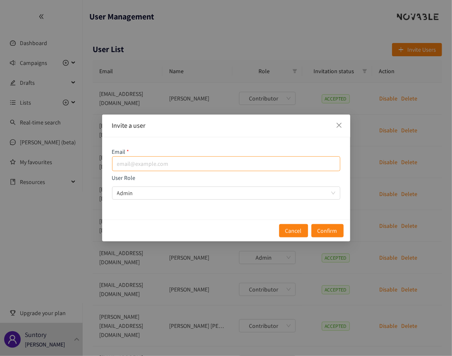  I want to click on label: User Role, so click(226, 185).